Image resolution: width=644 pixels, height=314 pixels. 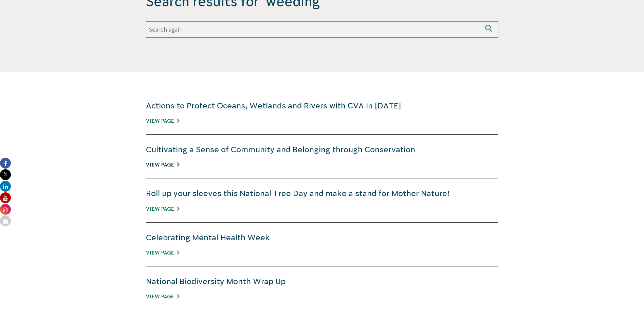 I want to click on a: Celebrating Mental Health Week, so click(x=207, y=238).